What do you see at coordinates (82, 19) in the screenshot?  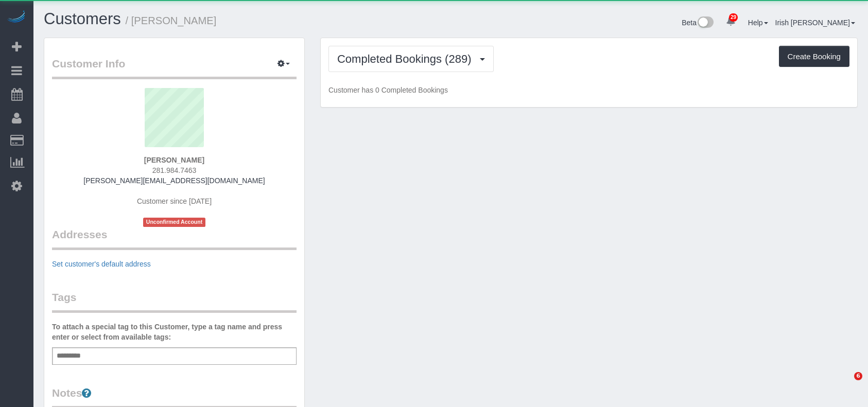 I see `a: Customers` at bounding box center [82, 19].